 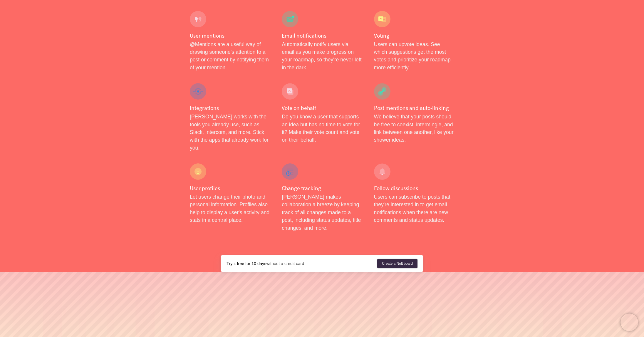 What do you see at coordinates (230, 208) in the screenshot?
I see `p: Let users change their photo and personal information. Profiles also help to display a user's act...` at bounding box center [230, 208].